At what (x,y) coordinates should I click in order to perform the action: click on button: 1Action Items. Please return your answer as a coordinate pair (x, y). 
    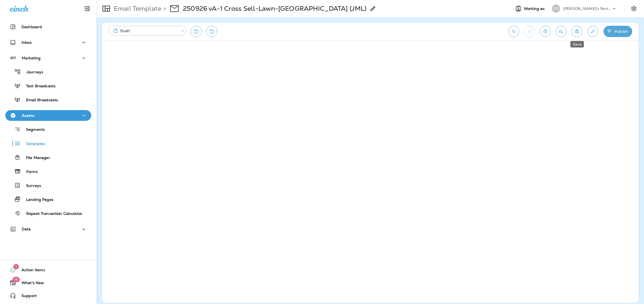
    Looking at the image, I should click on (48, 270).